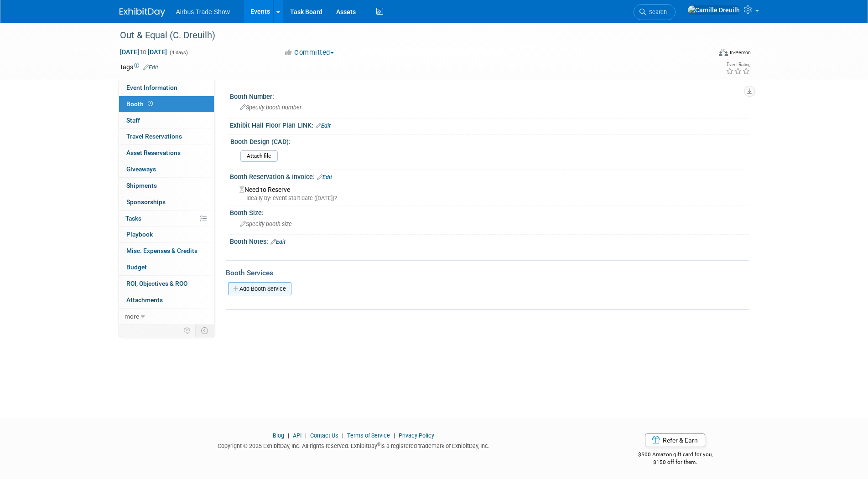 The height and width of the screenshot is (479, 868). Describe the element at coordinates (139, 234) in the screenshot. I see `span: Playbook` at that location.